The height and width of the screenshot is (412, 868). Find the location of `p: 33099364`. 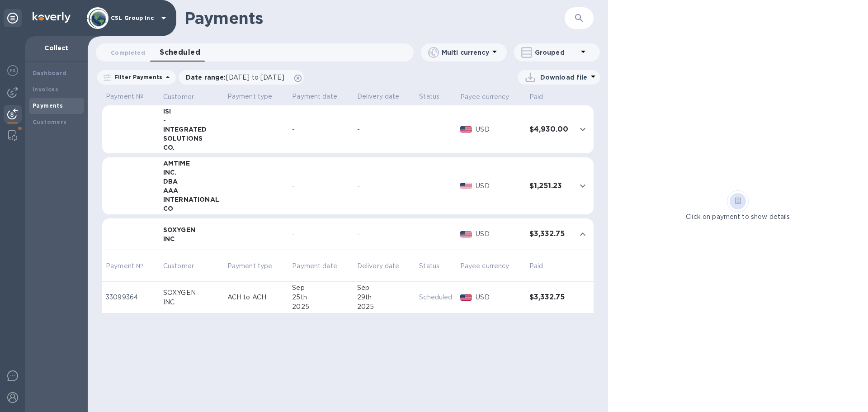

p: 33099364 is located at coordinates (131, 297).